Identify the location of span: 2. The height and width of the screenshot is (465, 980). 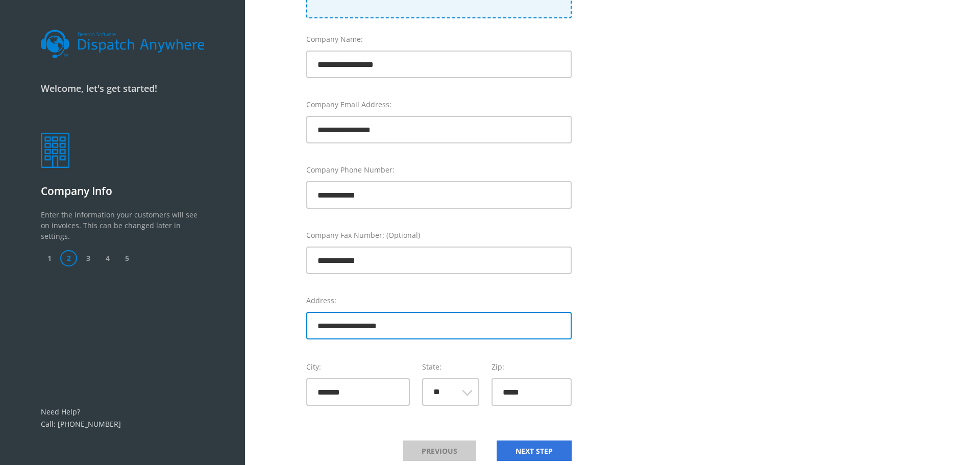
(69, 258).